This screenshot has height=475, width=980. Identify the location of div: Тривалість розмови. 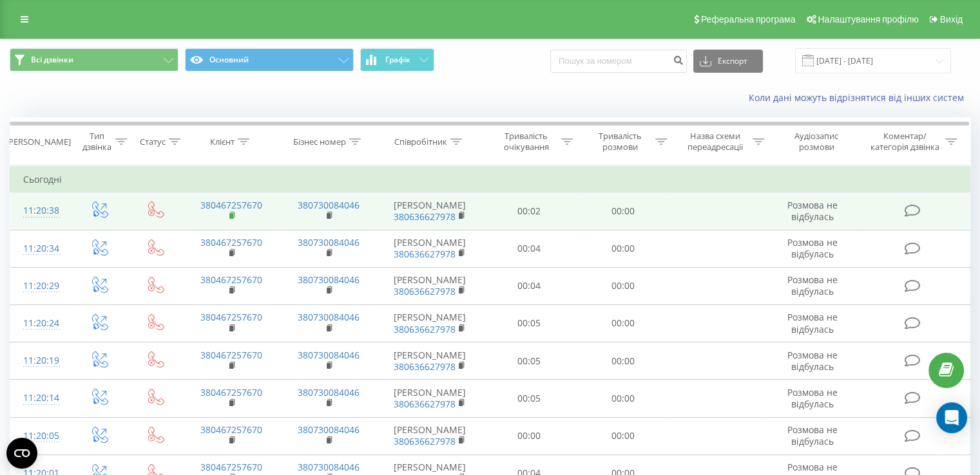
(620, 142).